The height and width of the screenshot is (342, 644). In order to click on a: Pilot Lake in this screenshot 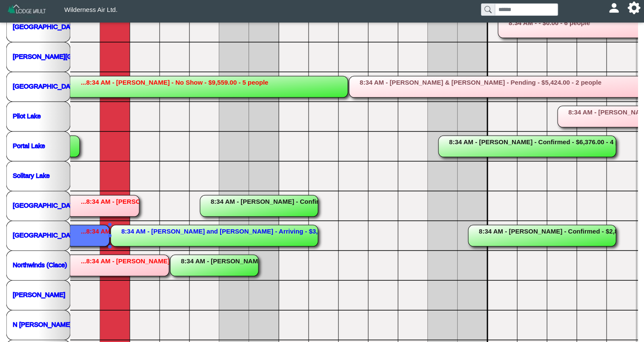, I will do `click(27, 115)`.